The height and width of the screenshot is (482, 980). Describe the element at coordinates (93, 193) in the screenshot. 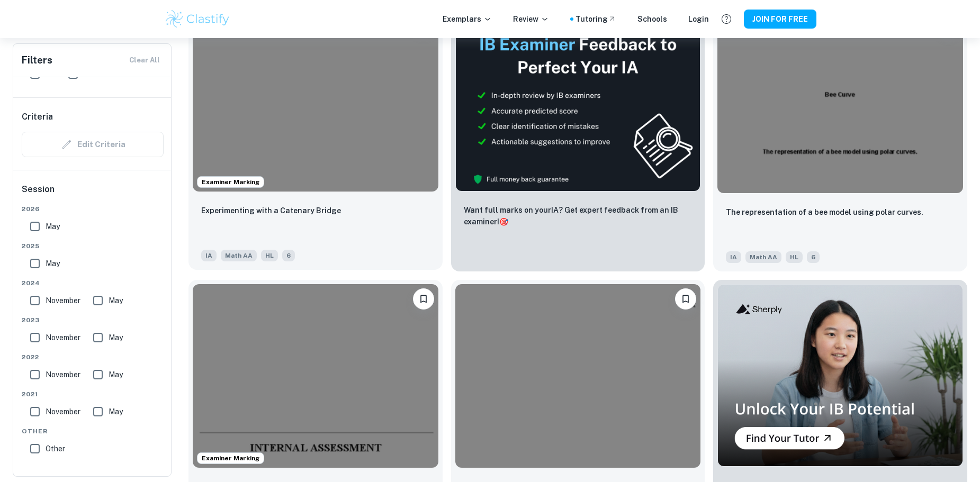

I see `h6: Session` at that location.